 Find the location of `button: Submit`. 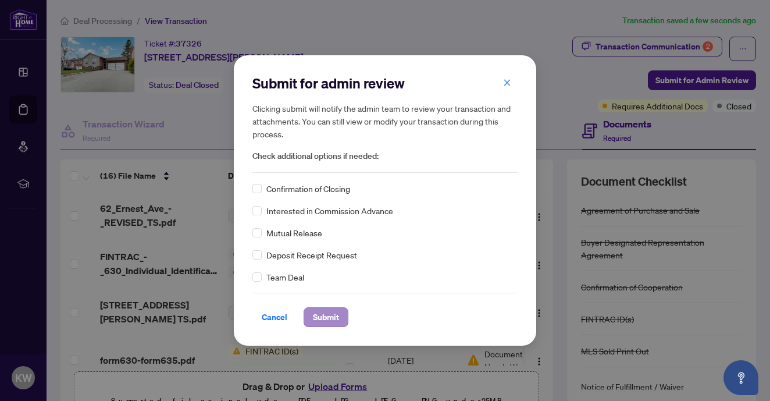

button: Submit is located at coordinates (326, 317).